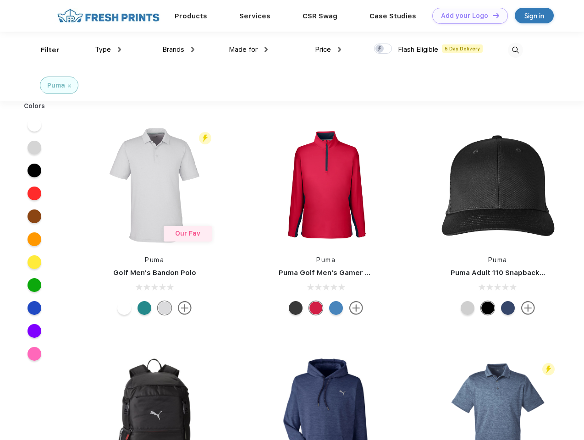  I want to click on div: Filter, so click(50, 50).